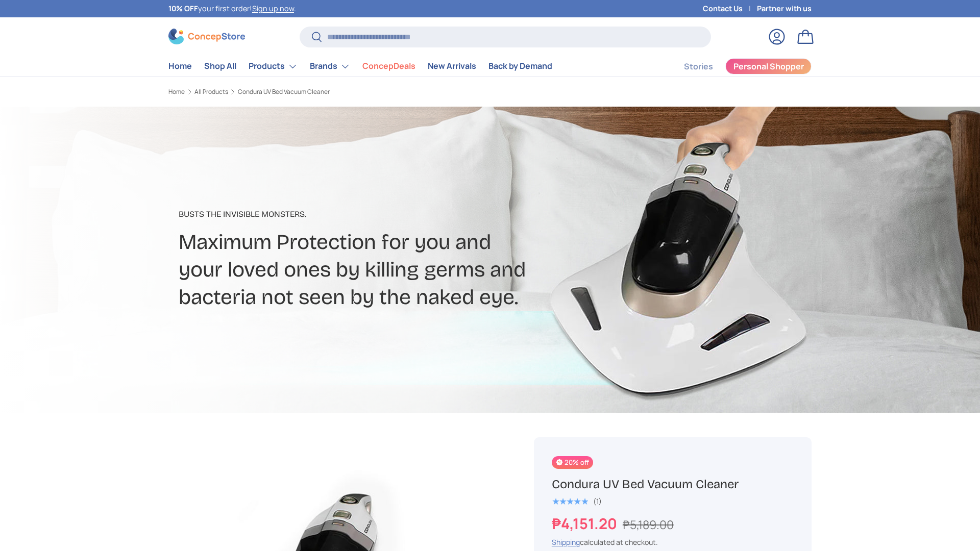 The height and width of the screenshot is (551, 980). Describe the element at coordinates (698, 67) in the screenshot. I see `a: Stories` at that location.